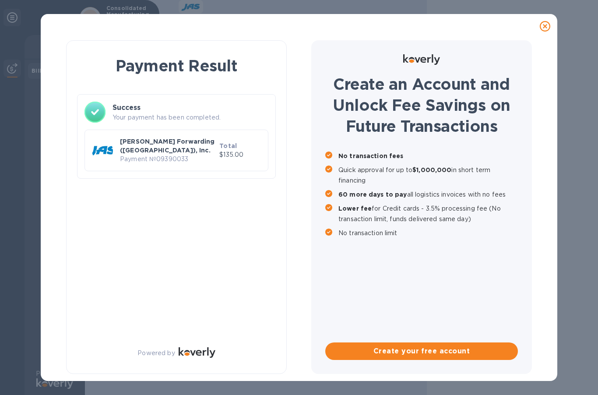 The image size is (598, 395). Describe the element at coordinates (355, 208) in the screenshot. I see `b: Lower fee` at that location.